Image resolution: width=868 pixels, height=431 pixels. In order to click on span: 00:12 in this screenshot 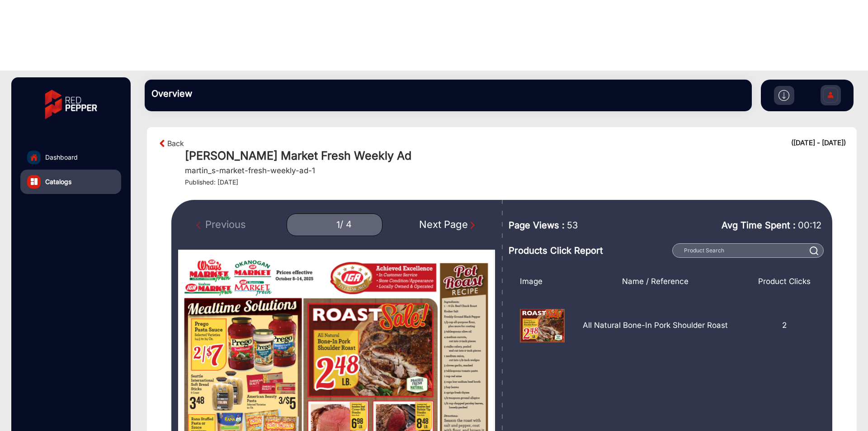, I will do `click(810, 225)`.